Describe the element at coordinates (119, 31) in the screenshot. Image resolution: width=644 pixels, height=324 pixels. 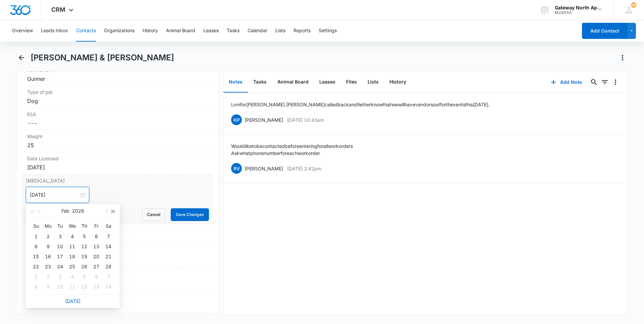
I see `button: Organizations` at that location.